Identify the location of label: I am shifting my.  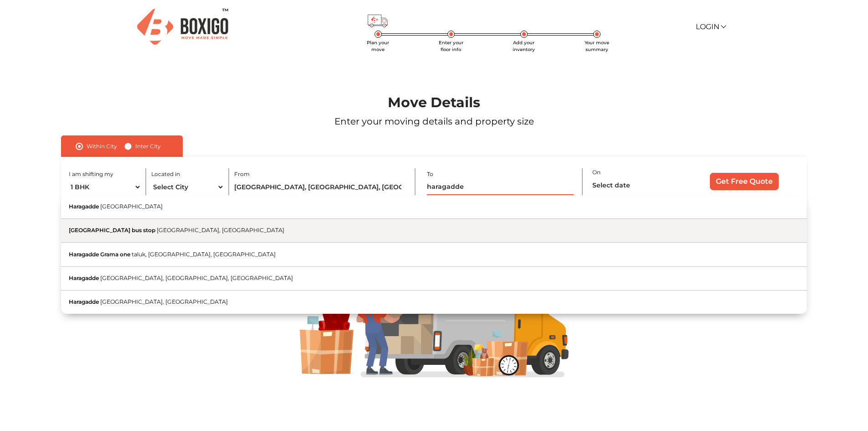
(91, 174).